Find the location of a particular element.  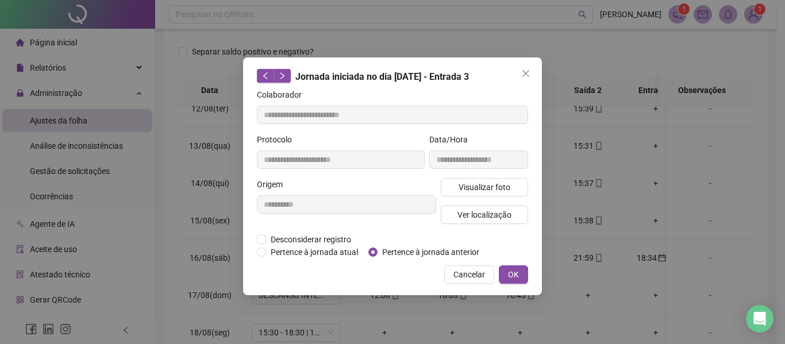

span: Pertence à jornada atual is located at coordinates (315, 252).